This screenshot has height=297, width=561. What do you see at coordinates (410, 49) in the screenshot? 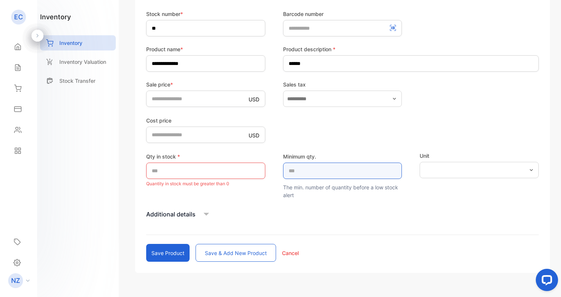
I see `label: Product description` at bounding box center [410, 49].